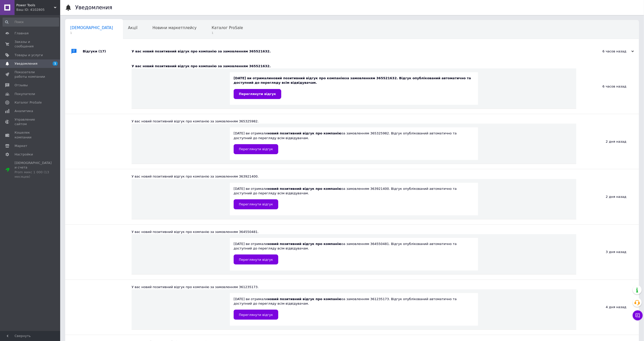  What do you see at coordinates (94, 7) in the screenshot?
I see `h1: Уведомления` at bounding box center [94, 7].